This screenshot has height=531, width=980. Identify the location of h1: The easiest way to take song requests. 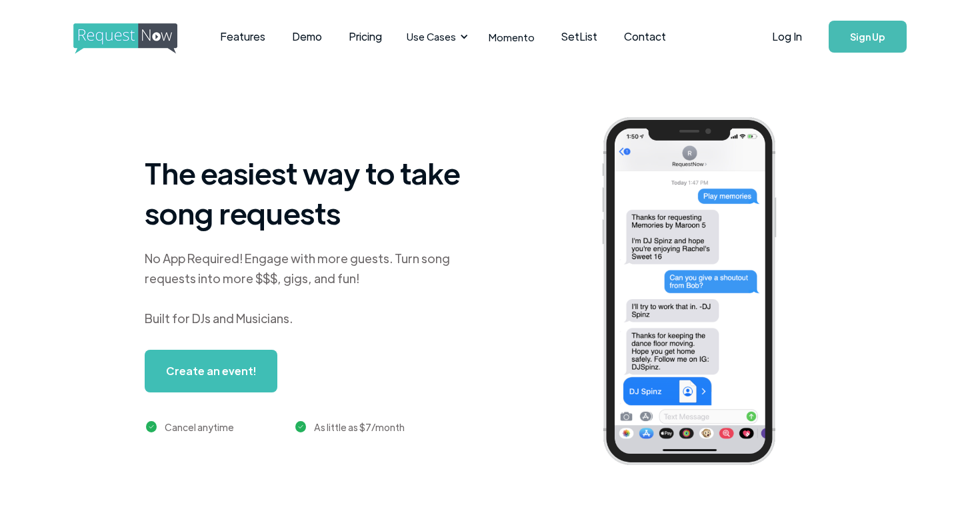
(311, 193).